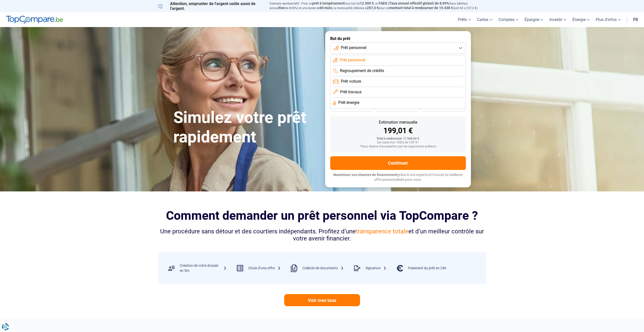 Image resolution: width=644 pixels, height=332 pixels. What do you see at coordinates (464, 20) in the screenshot?
I see `a: Prêts` at bounding box center [464, 20].